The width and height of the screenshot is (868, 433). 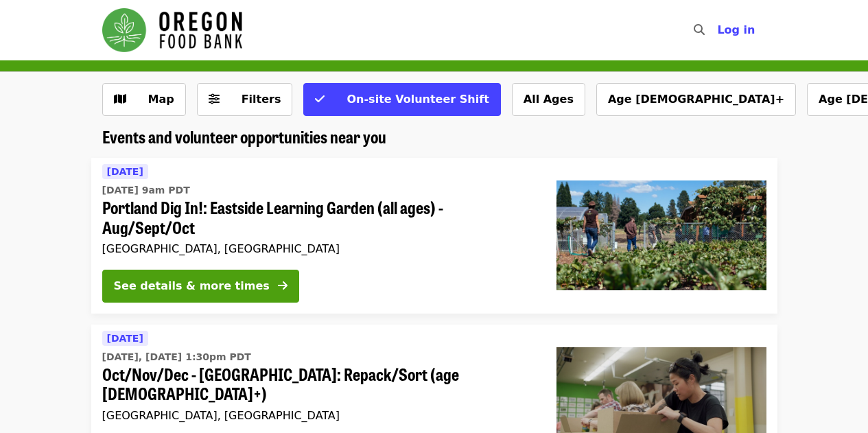 I want to click on a: Show map view, so click(x=144, y=100).